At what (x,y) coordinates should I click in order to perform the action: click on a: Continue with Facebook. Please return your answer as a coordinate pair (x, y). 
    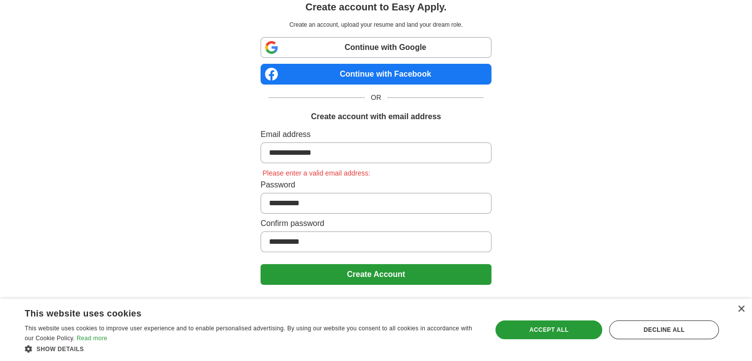
    Looking at the image, I should click on (376, 74).